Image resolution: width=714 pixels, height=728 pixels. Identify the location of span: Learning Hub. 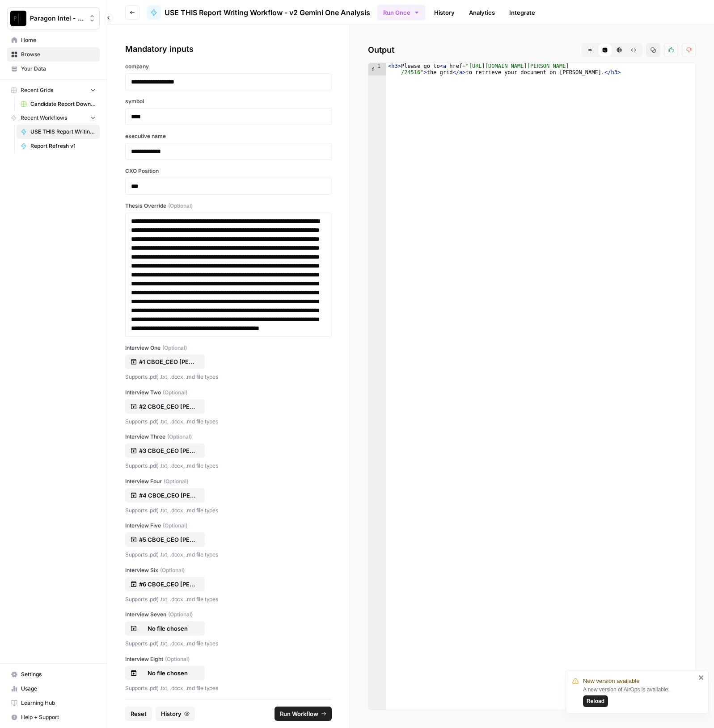
(58, 703).